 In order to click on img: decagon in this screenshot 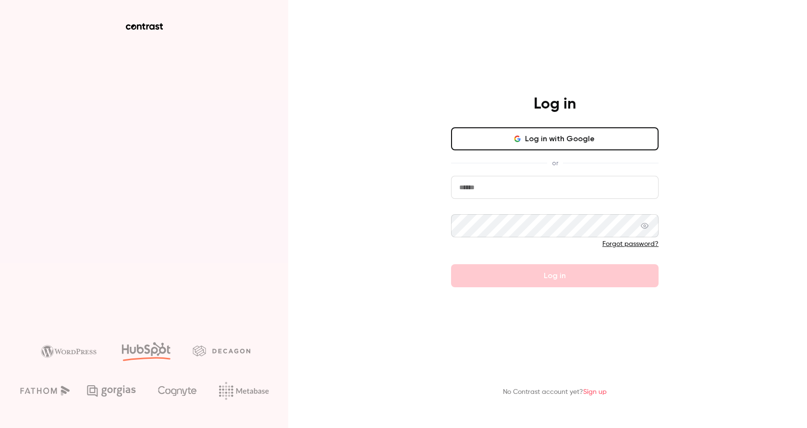, I will do `click(222, 351)`.